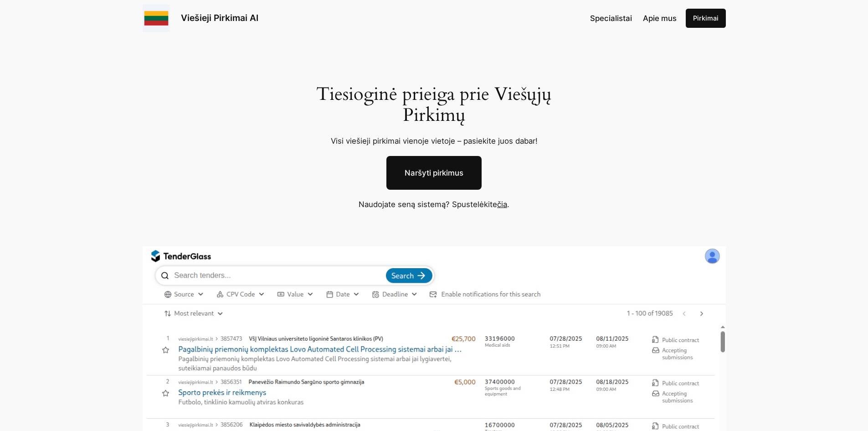 The image size is (868, 431). Describe the element at coordinates (706, 18) in the screenshot. I see `a: Pirkimai` at that location.